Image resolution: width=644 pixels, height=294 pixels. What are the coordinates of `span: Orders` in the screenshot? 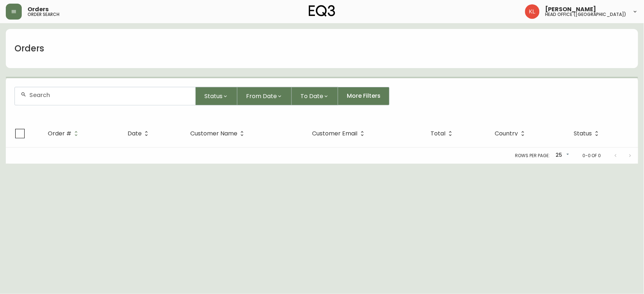 It's located at (38, 10).